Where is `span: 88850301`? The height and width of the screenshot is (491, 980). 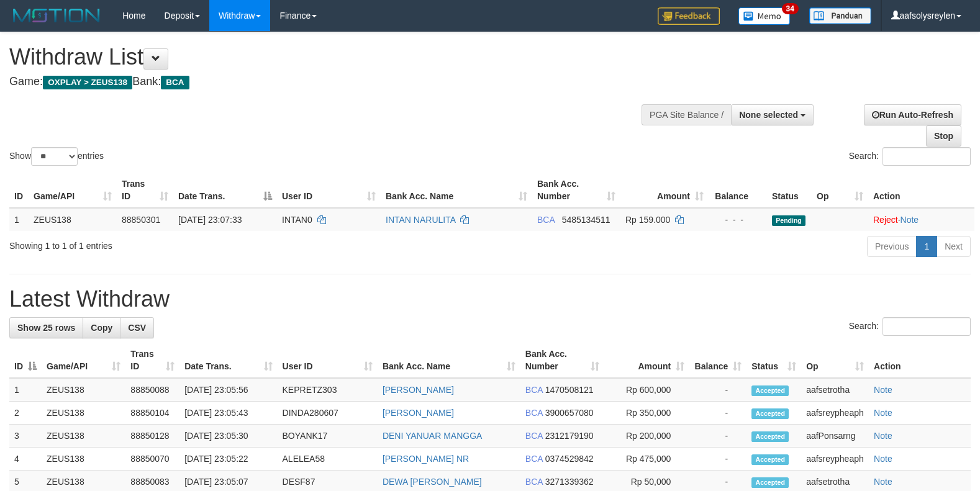
span: 88850301 is located at coordinates (141, 220).